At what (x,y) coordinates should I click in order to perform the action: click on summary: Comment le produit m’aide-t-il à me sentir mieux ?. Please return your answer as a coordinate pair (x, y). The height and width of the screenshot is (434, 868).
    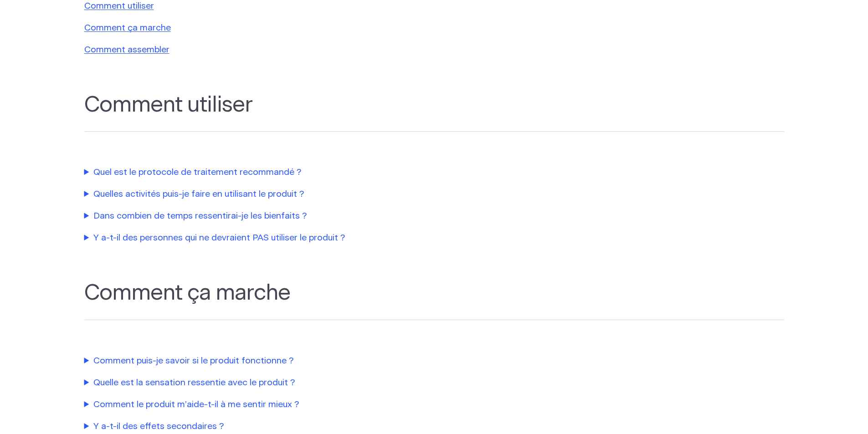
    Looking at the image, I should click on (292, 405).